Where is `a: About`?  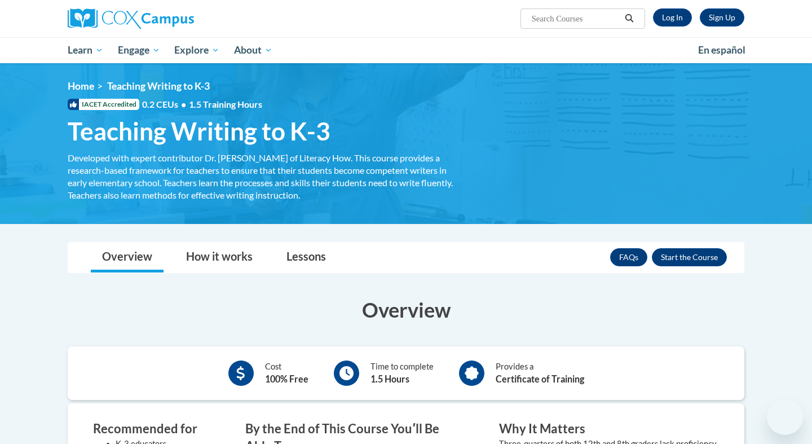
a: About is located at coordinates (253, 50).